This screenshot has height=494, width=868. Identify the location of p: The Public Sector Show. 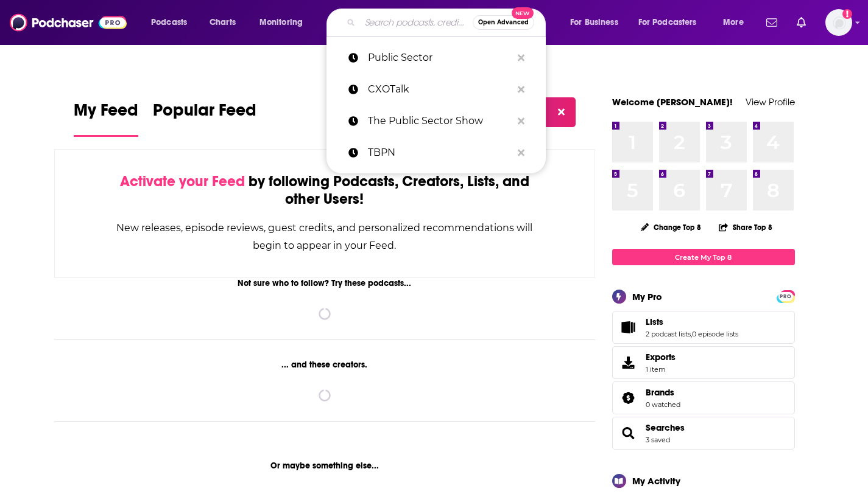
(439, 121).